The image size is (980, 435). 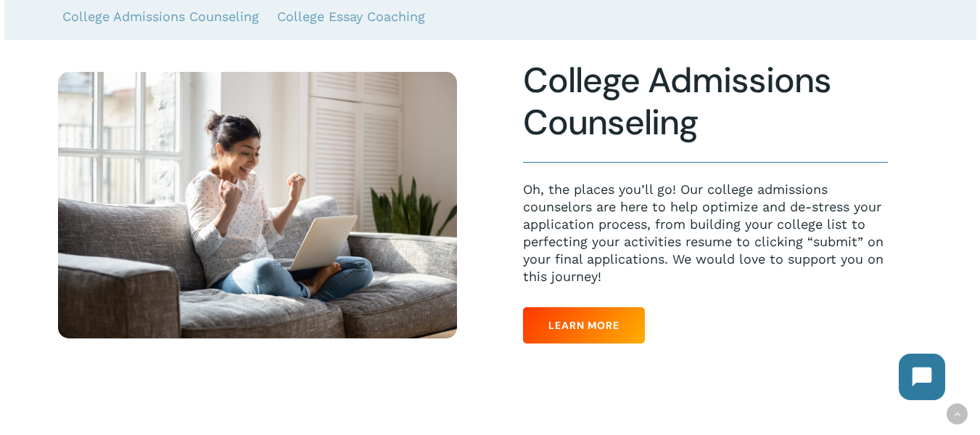 What do you see at coordinates (705, 102) in the screenshot?
I see `h2: College Admissions Counseling` at bounding box center [705, 102].